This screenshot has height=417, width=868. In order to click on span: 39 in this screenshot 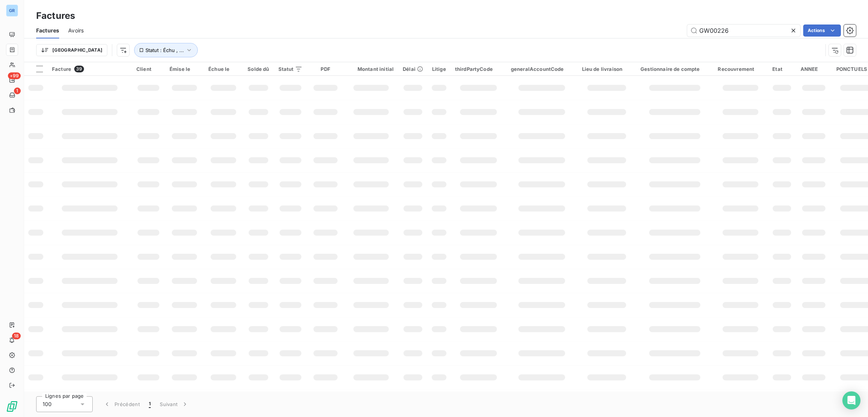, I will do `click(79, 69)`.